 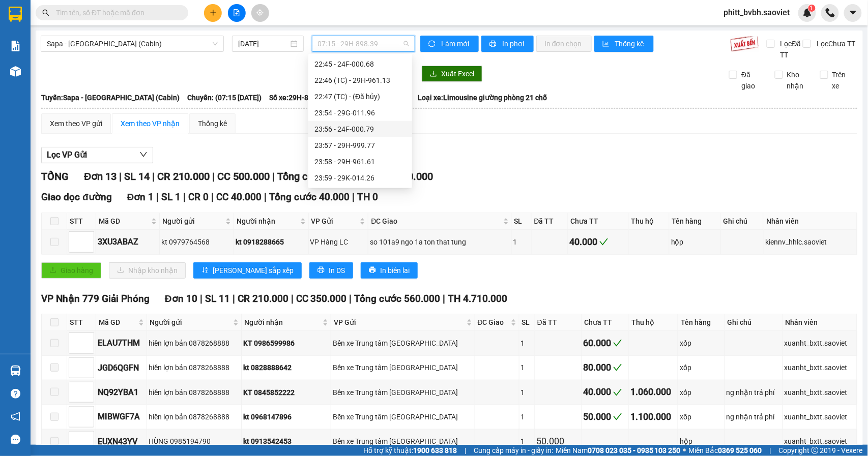 I want to click on button: downloadXuất Excel, so click(x=451, y=74).